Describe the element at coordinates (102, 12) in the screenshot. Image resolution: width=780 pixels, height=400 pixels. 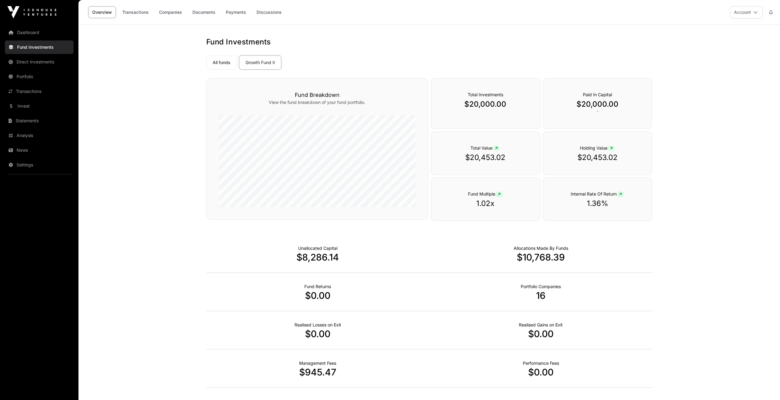
I see `a: Overview` at that location.